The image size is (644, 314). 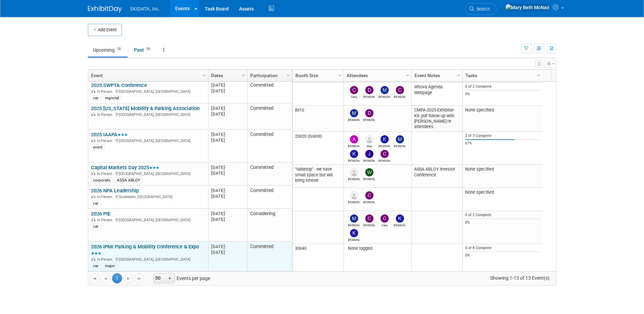 What do you see at coordinates (170, 279) in the screenshot?
I see `span: select` at bounding box center [170, 279].